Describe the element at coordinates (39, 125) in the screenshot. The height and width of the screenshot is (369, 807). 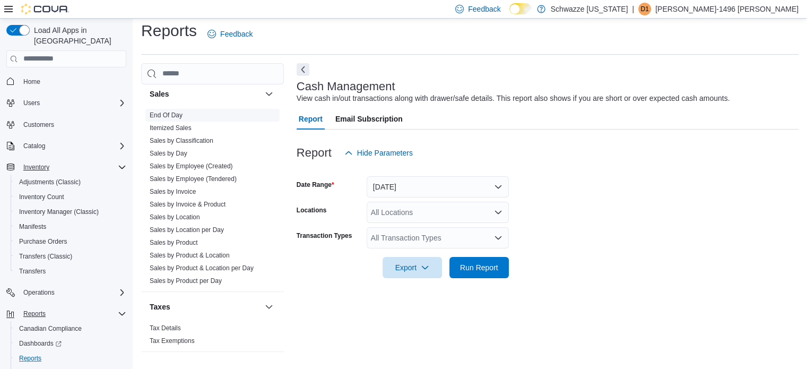
I see `a: Customers` at that location.